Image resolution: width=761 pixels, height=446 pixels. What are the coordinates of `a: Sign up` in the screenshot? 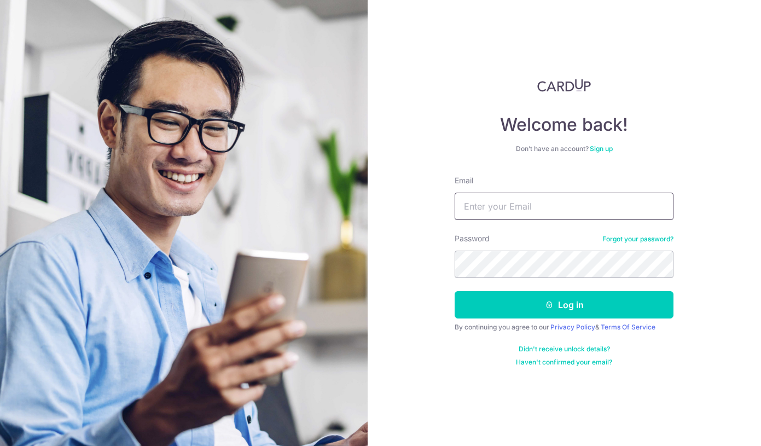 It's located at (601, 148).